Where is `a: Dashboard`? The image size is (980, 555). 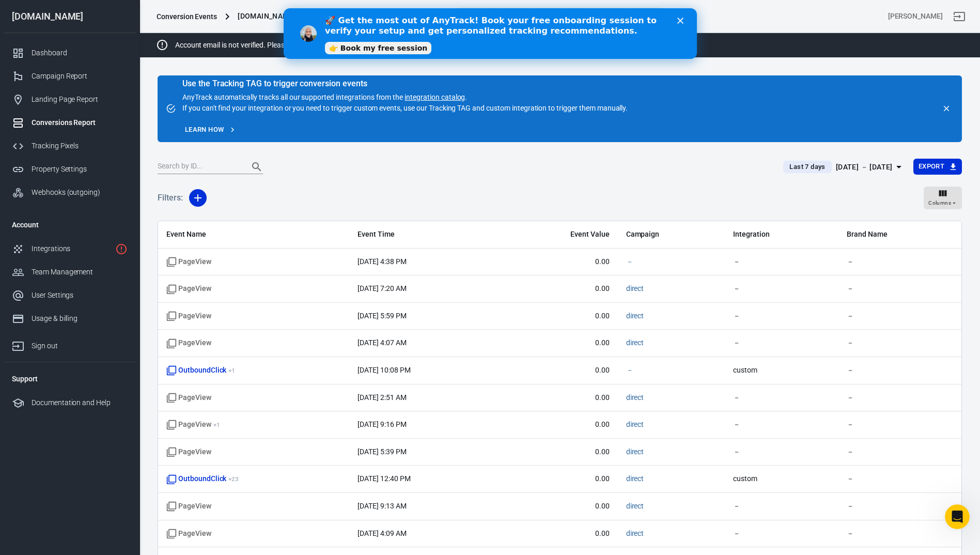
a: Dashboard is located at coordinates (69, 53).